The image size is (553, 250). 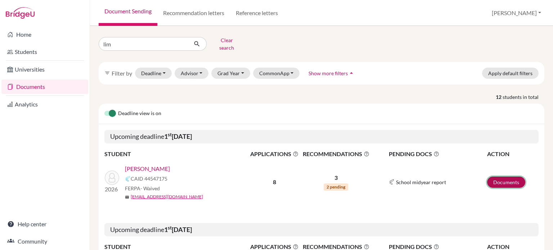 I want to click on span: Deadline view is on, so click(x=140, y=114).